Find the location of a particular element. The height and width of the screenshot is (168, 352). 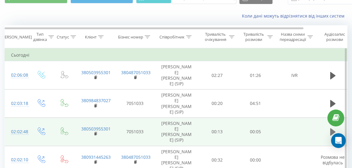

div: Назва схеми переадресації is located at coordinates (293, 37).